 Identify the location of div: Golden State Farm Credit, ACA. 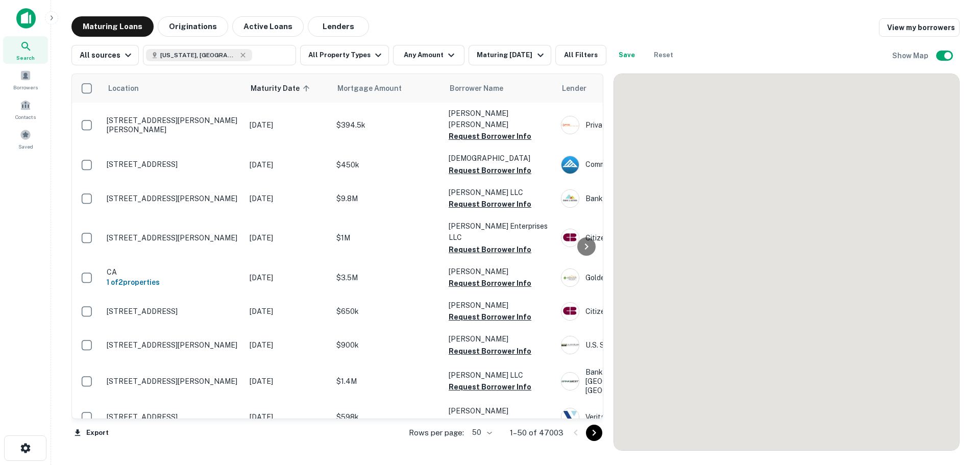
(638, 277).